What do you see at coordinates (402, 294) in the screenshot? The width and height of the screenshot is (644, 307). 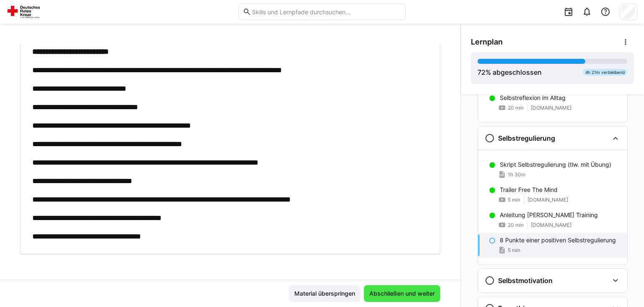 I see `span: Abschließen und weiter` at bounding box center [402, 294].